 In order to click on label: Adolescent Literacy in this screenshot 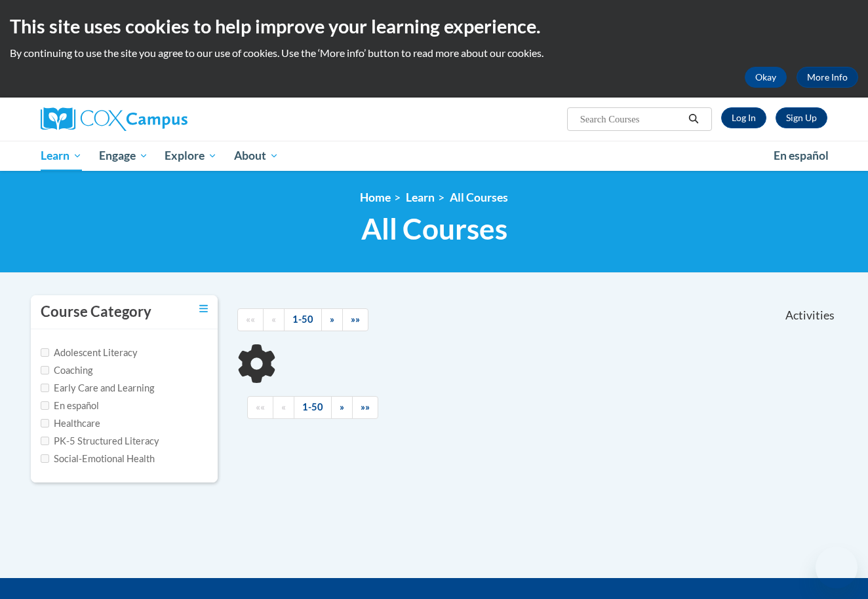, I will do `click(89, 353)`.